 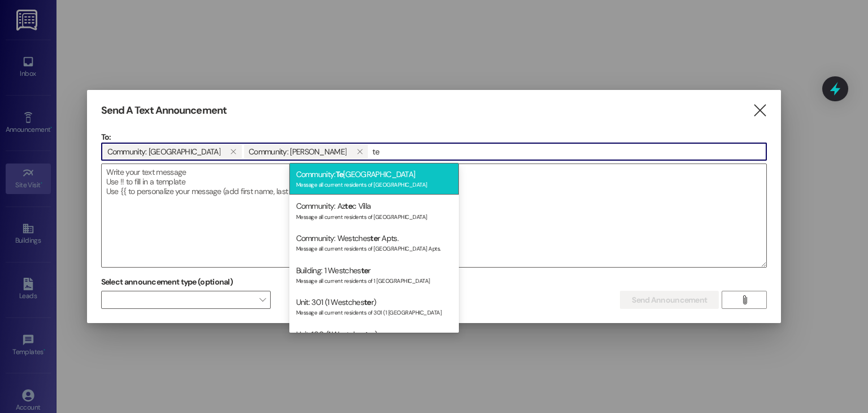 What do you see at coordinates (359, 151) in the screenshot?
I see `button: Community: Susan Kay` at bounding box center [359, 151].